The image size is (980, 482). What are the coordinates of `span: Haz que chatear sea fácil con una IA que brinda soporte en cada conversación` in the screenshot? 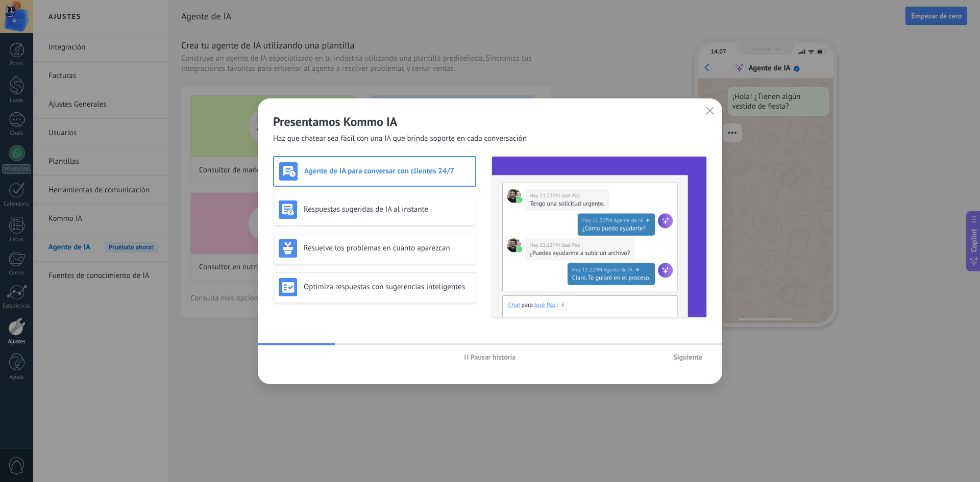 It's located at (400, 139).